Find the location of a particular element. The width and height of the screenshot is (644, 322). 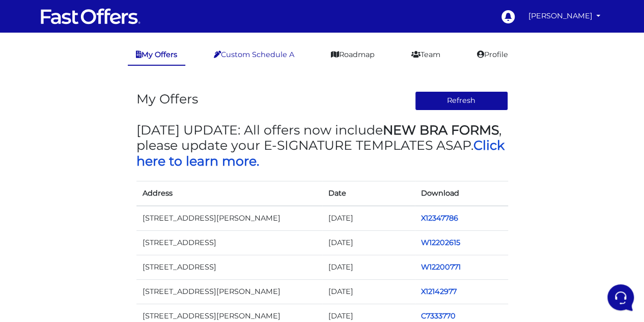

button: Start a Conversation is located at coordinates (102, 153).